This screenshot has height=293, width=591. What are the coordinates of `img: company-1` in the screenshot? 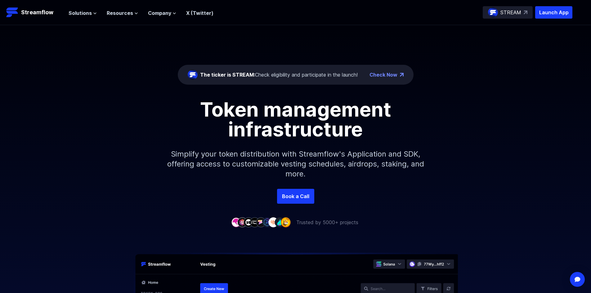 It's located at (236, 222).